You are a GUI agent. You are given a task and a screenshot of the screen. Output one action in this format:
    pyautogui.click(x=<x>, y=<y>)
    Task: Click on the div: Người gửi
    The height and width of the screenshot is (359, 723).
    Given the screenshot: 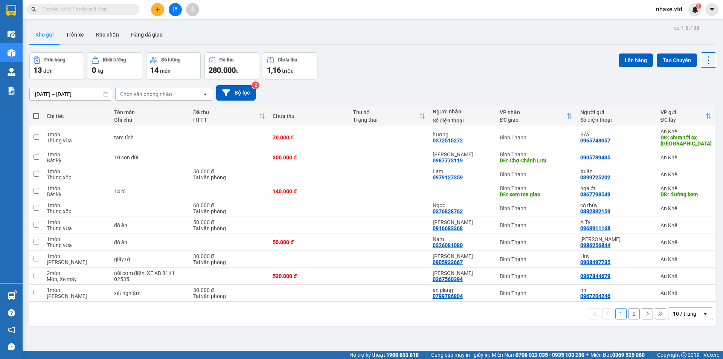 What is the action you would take?
    pyautogui.click(x=617, y=112)
    